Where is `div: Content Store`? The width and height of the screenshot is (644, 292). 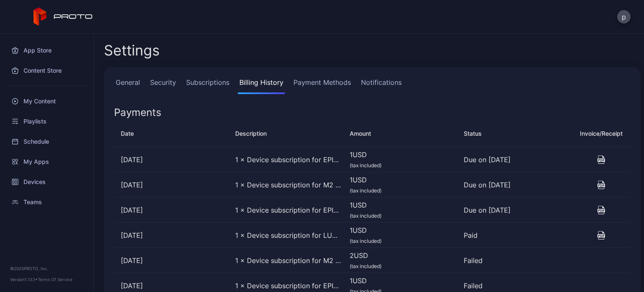
div: Content Store is located at coordinates (47, 71).